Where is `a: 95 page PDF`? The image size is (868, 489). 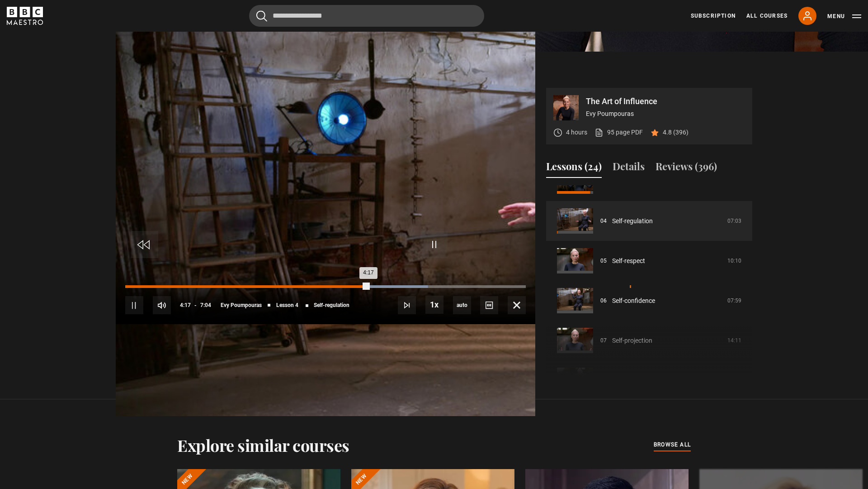 a: 95 page PDF is located at coordinates (619, 132).